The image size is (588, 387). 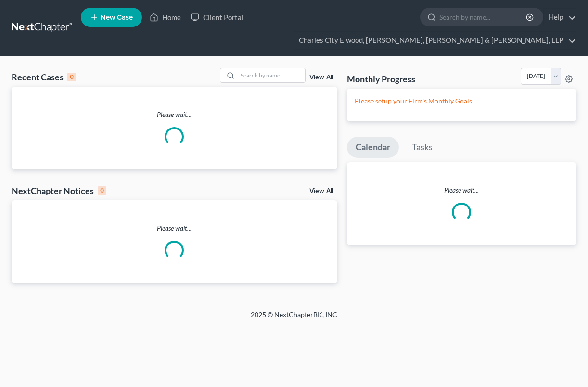 What do you see at coordinates (462, 101) in the screenshot?
I see `p: Please setup your Firm's Monthly Goals` at bounding box center [462, 101].